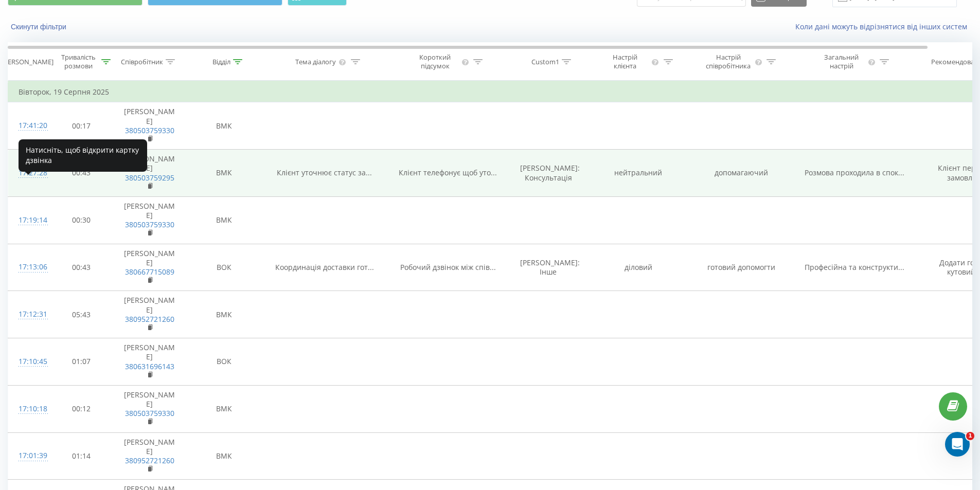  Describe the element at coordinates (325, 267) in the screenshot. I see `span: Координація доставки гот...` at that location.